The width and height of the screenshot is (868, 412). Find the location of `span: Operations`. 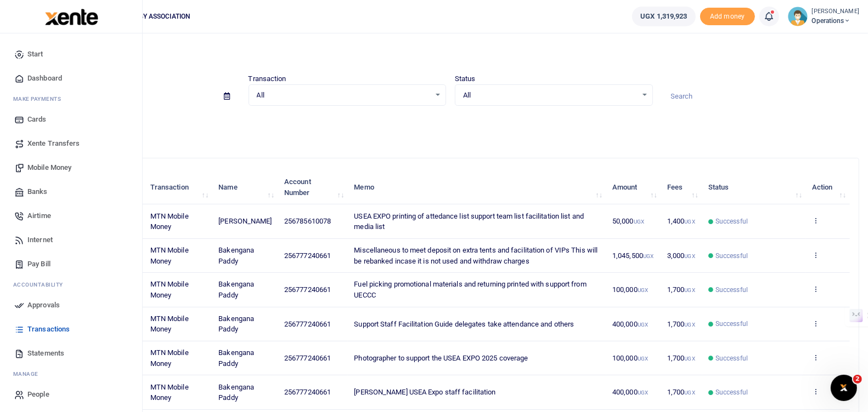

span: Operations is located at coordinates (835, 21).